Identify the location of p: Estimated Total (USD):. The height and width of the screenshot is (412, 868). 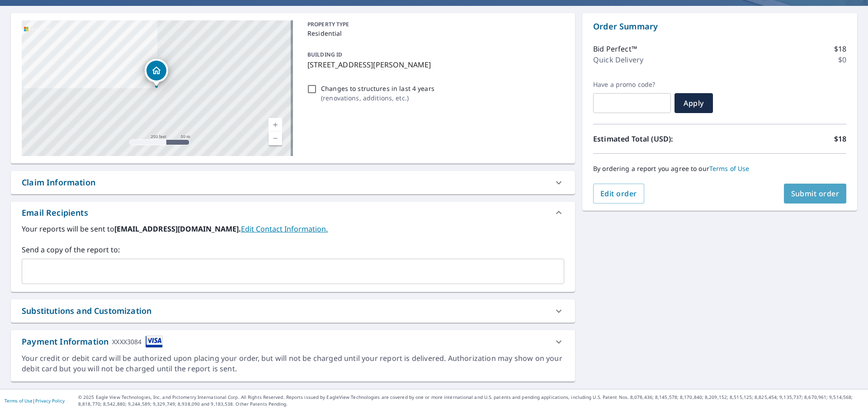
(656, 139).